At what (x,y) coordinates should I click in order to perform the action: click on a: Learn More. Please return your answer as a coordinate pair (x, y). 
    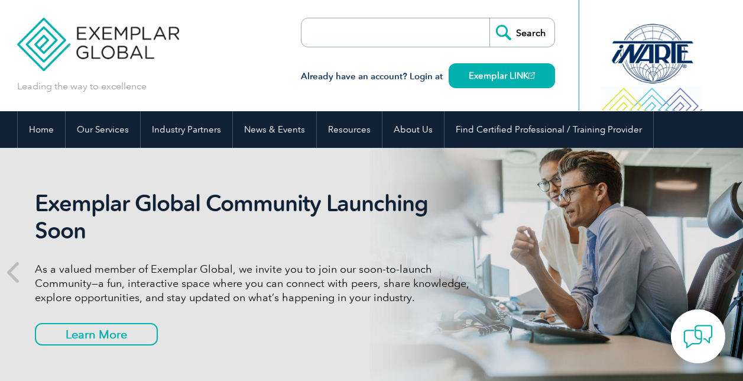
    Looking at the image, I should click on (96, 334).